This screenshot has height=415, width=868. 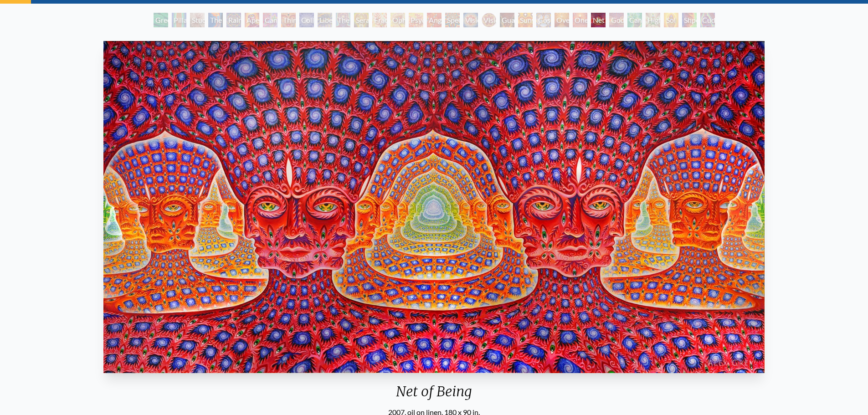 I want to click on div: Vision Crystal, so click(x=471, y=20).